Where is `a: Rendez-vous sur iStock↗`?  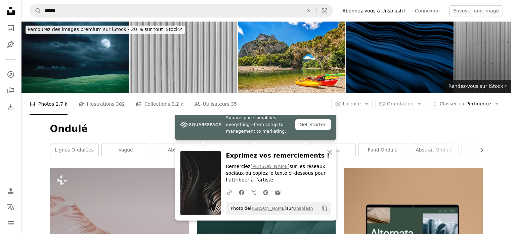
a: Rendez-vous sur iStock↗ is located at coordinates (478, 86).